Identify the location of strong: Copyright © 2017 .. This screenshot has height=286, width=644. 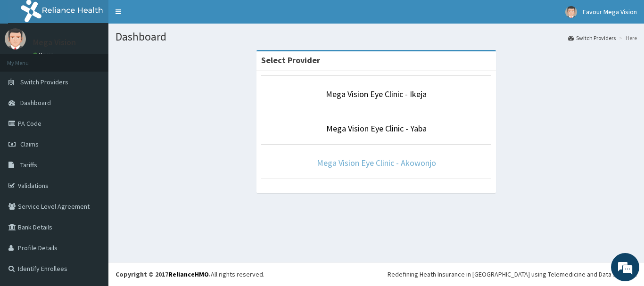
(163, 274).